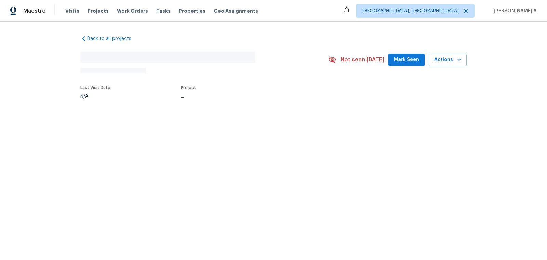 This screenshot has height=260, width=547. I want to click on span: Properties, so click(192, 11).